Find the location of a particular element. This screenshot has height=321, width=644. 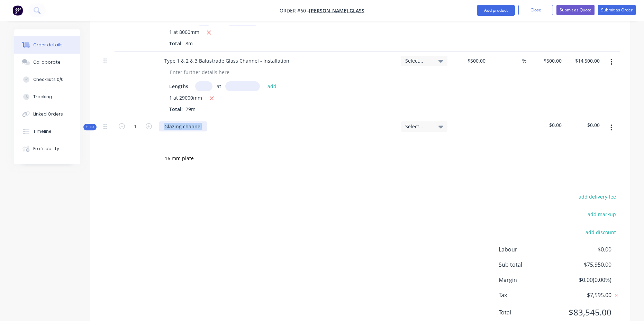

div: Kit is located at coordinates (90, 127).